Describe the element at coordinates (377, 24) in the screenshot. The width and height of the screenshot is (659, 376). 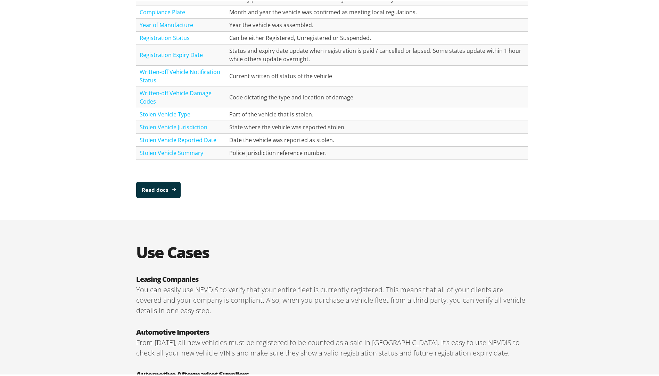
I see `td: Year the vehicle was assembled.` at that location.